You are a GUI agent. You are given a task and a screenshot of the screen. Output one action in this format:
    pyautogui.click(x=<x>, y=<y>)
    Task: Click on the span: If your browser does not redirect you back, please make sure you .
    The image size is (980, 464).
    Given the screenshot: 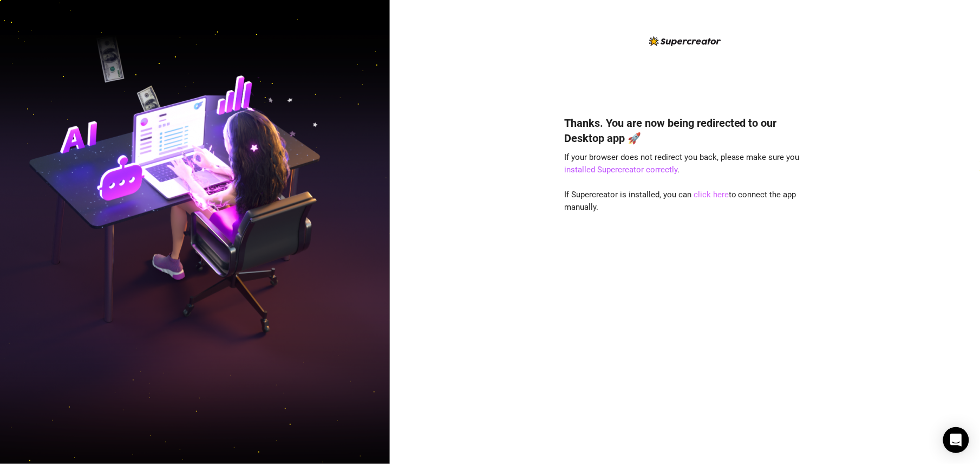 What is the action you would take?
    pyautogui.click(x=682, y=163)
    